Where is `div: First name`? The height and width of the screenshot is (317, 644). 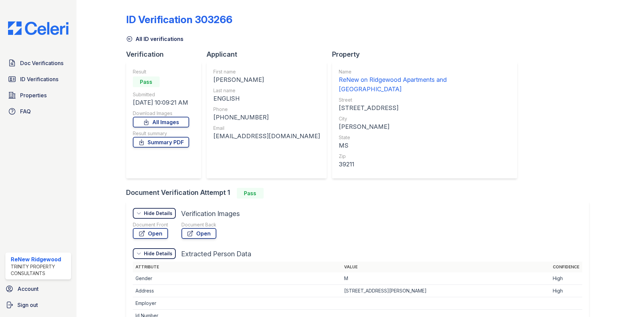 div: First name is located at coordinates (267, 72).